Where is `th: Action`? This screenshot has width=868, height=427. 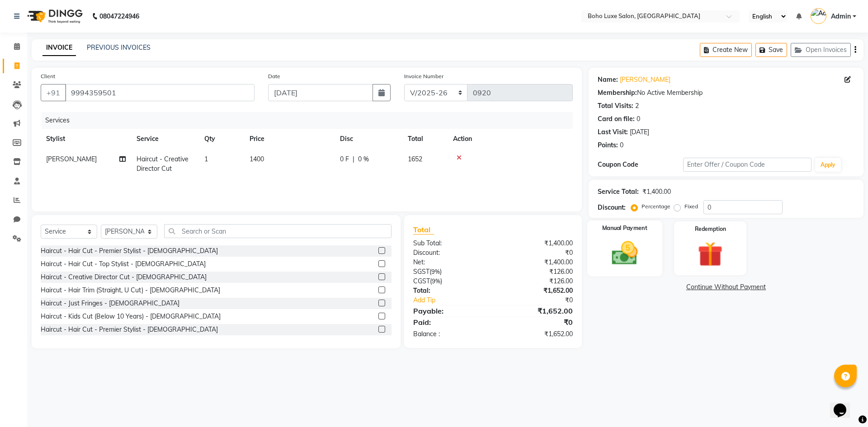 th: Action is located at coordinates (510, 139).